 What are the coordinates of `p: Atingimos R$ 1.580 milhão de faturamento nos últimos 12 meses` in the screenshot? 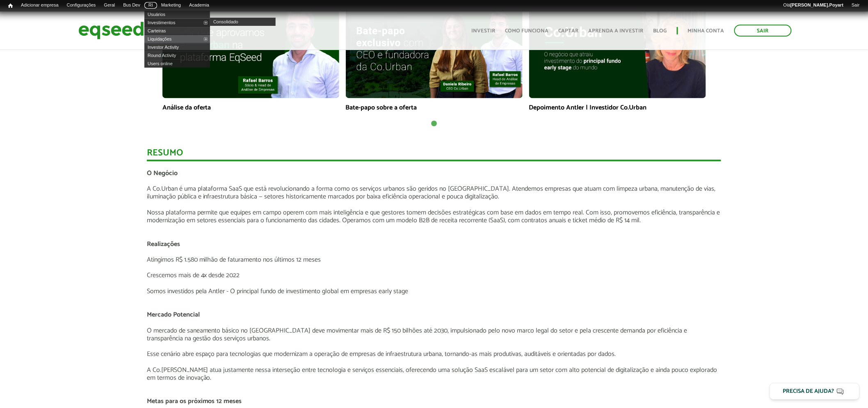 It's located at (434, 259).